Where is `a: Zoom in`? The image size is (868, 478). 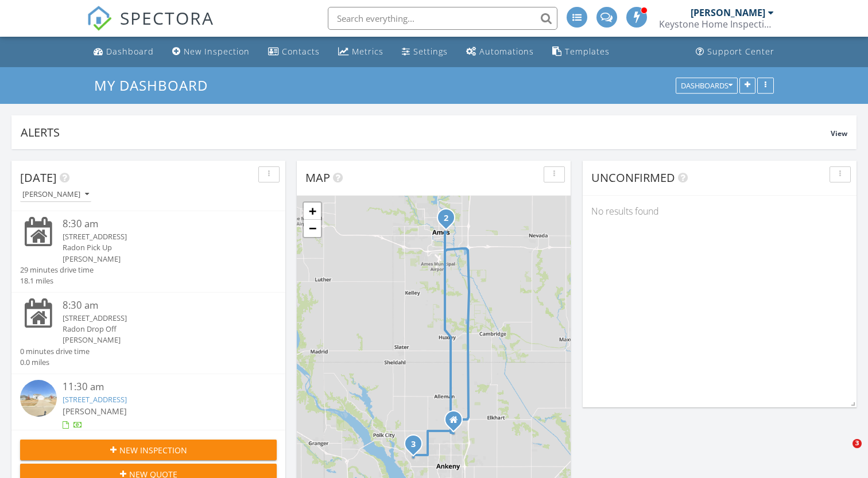 a: Zoom in is located at coordinates (312, 211).